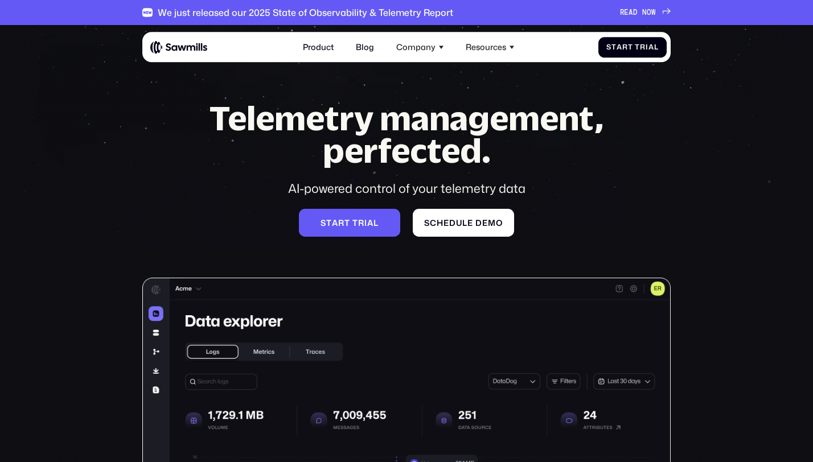 The width and height of the screenshot is (813, 462). What do you see at coordinates (318, 47) in the screenshot?
I see `a: Product` at bounding box center [318, 47].